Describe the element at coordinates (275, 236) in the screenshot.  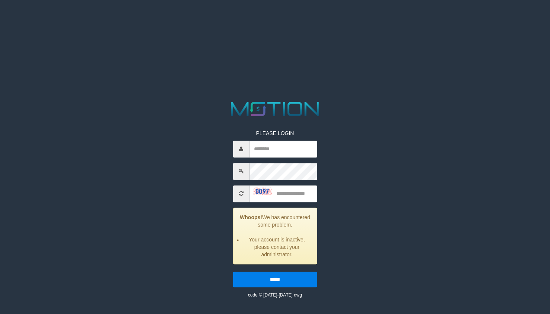
I see `div: We has encountered some problem.` at that location.